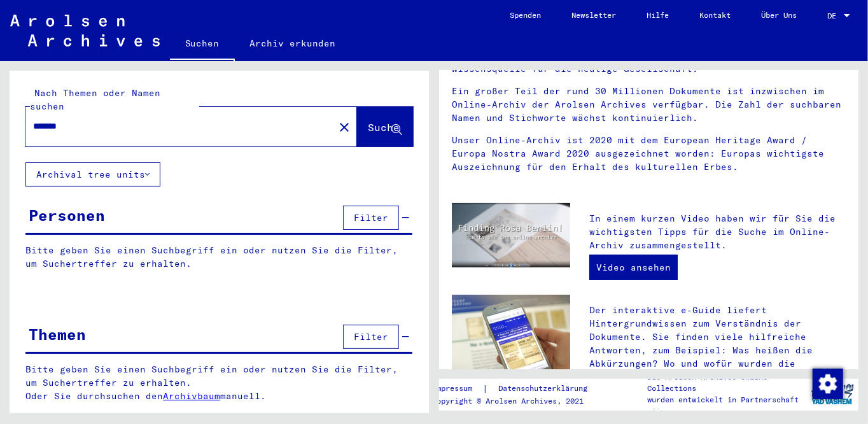 This screenshot has height=424, width=868. Describe the element at coordinates (727, 383) in the screenshot. I see `p: Die Arolsen Archives Online-Collections` at that location.